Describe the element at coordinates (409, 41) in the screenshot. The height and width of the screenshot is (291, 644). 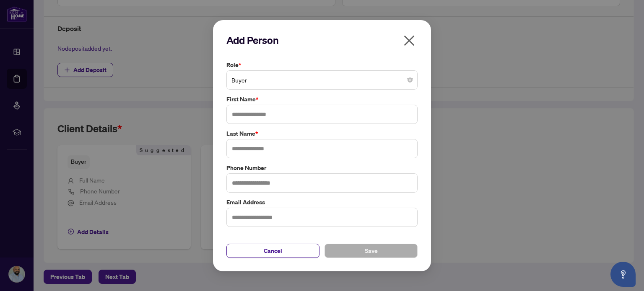
I see `span: close` at that location.